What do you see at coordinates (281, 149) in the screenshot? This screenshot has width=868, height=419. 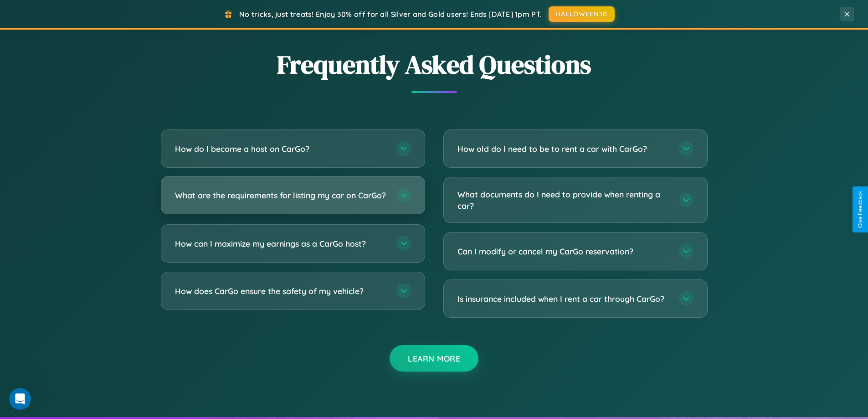 I see `h3: How do I become a host on CarGo?` at bounding box center [281, 149].